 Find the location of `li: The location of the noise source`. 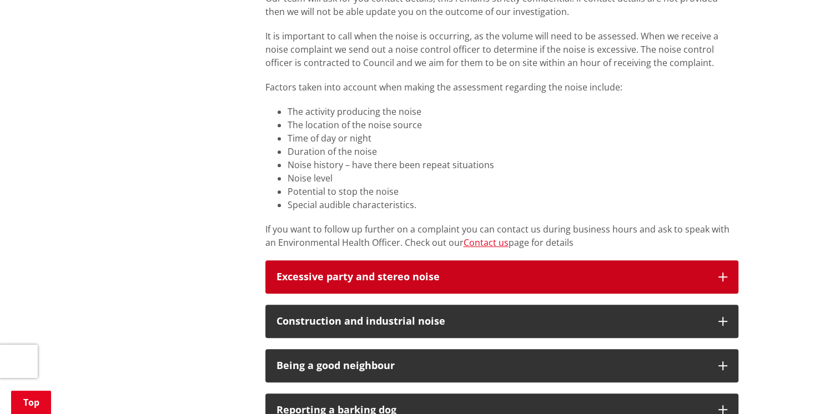

li: The location of the noise source is located at coordinates (513, 125).